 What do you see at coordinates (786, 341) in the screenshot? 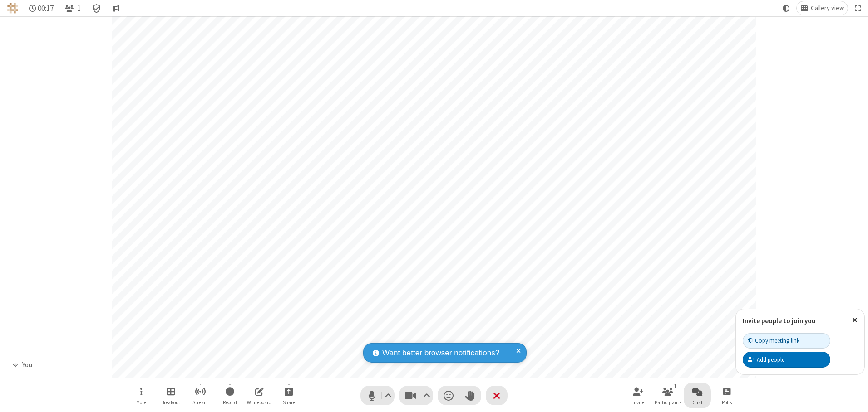
I see `button: Copy meeting link` at bounding box center [786, 341].